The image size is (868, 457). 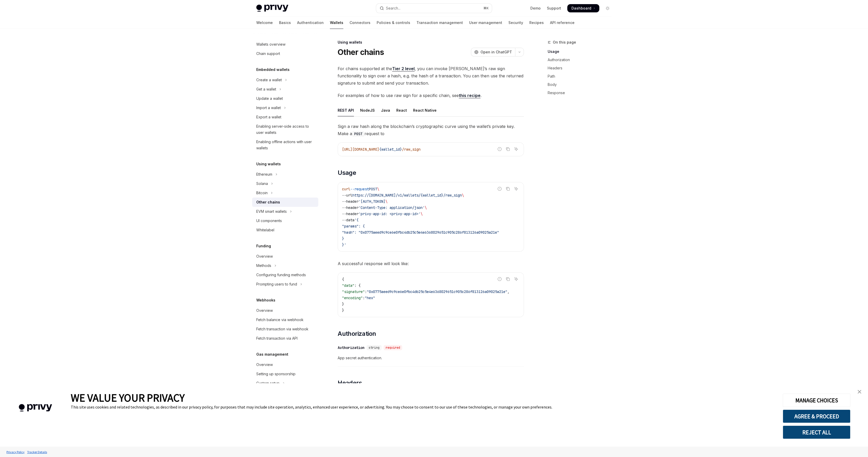 I want to click on a: API reference, so click(x=562, y=23).